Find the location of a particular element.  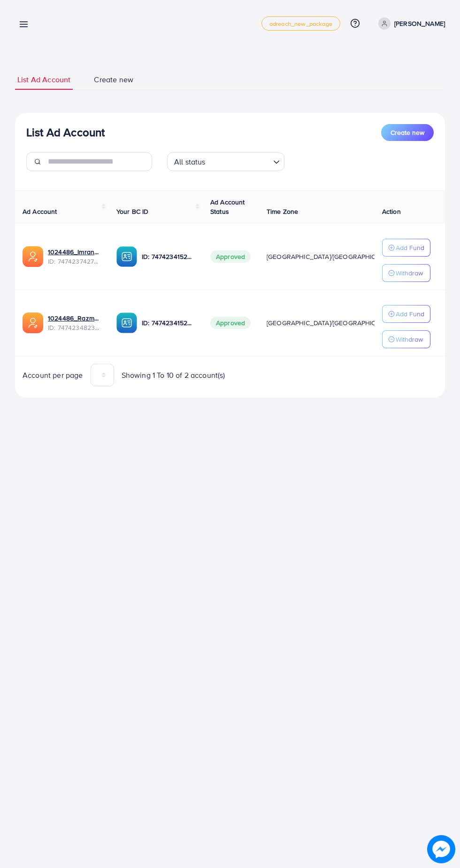

span: adreach_new_package is located at coordinates (301, 24).